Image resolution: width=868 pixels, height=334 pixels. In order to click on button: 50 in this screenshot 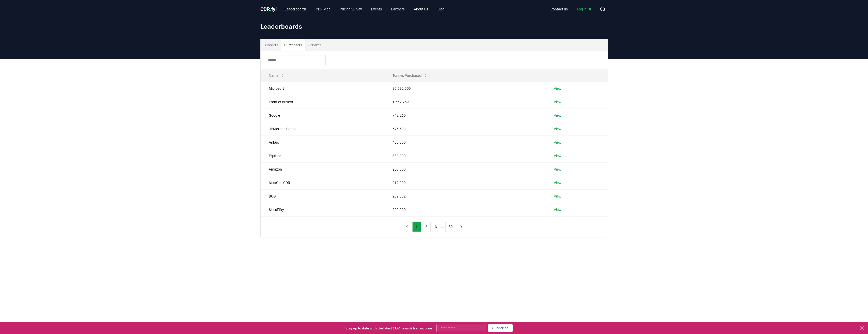, I will do `click(451, 227)`.